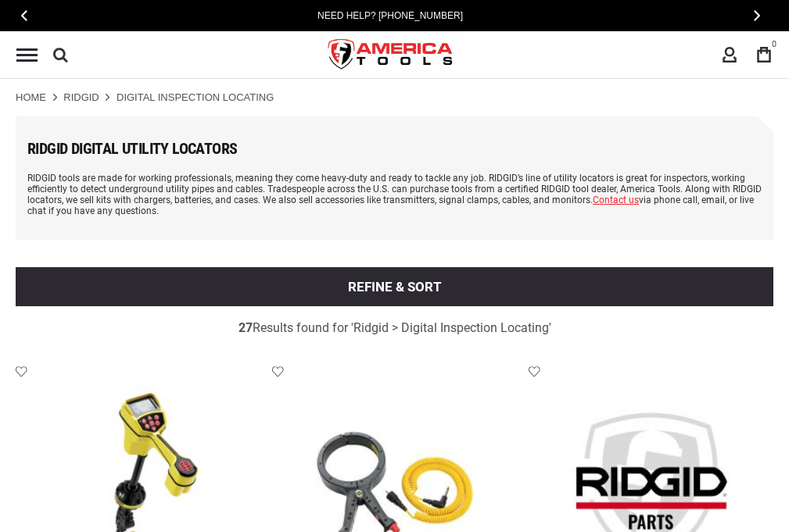 The image size is (789, 532). I want to click on button: Refine & sort, so click(394, 287).